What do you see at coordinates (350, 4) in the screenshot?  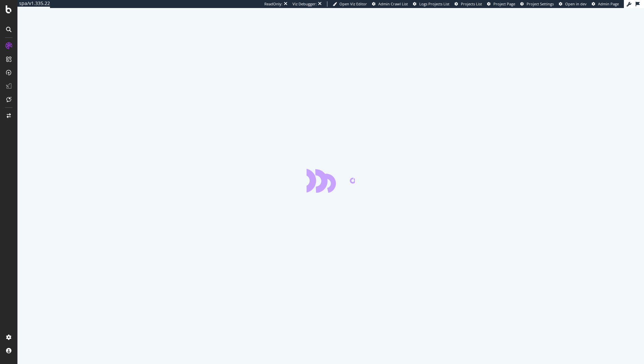 I see `a: Open Viz Editor` at bounding box center [350, 4].